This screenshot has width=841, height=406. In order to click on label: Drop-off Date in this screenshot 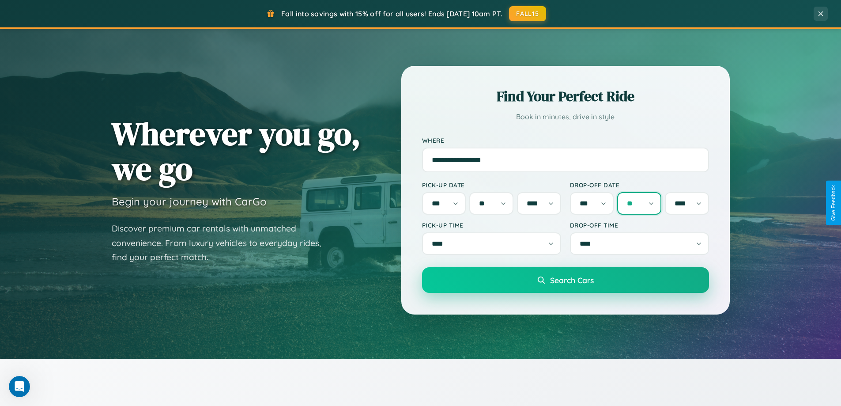, I will do `click(640, 185)`.